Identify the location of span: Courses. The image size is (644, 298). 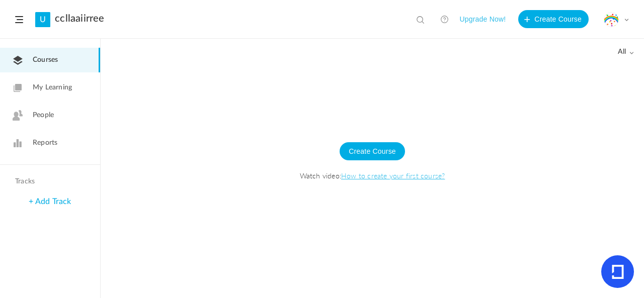
(45, 60).